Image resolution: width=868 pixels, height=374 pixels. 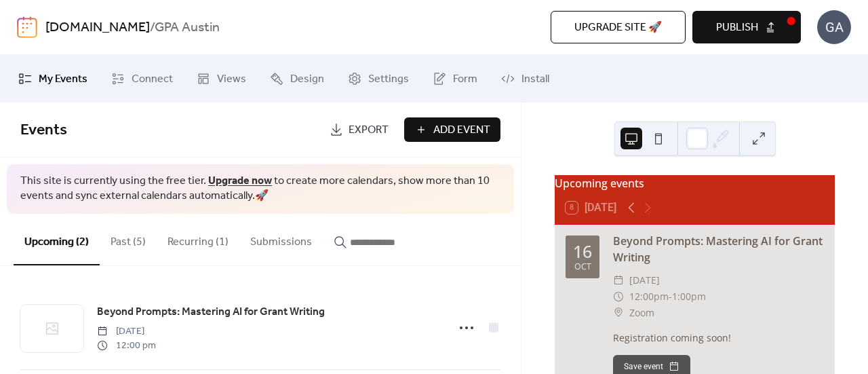 I want to click on button: Upcoming (2), so click(x=56, y=239).